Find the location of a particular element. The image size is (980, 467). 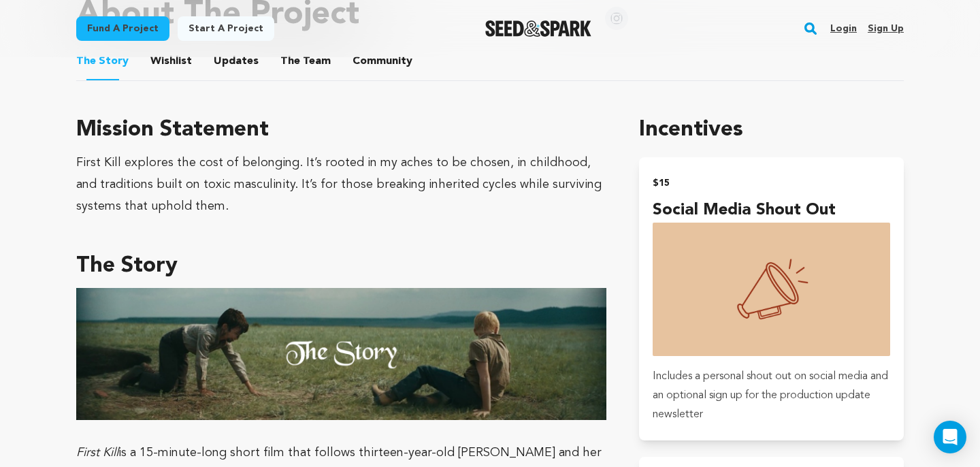

a: Login is located at coordinates (843, 29).